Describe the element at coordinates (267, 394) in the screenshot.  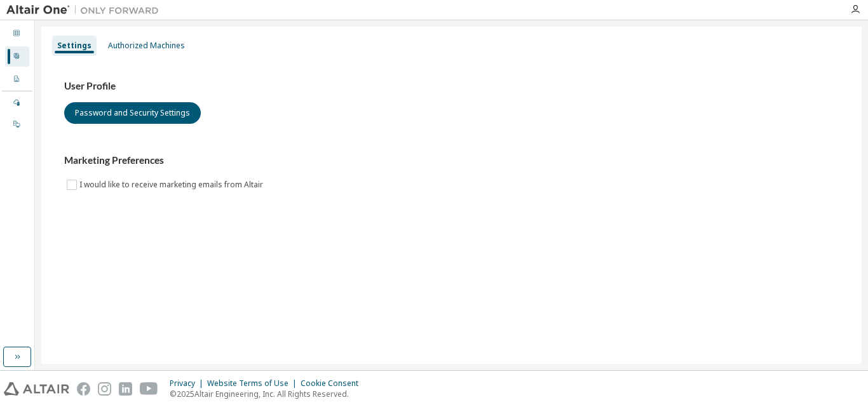
I see `p: © 2025 Altair Engineering, Inc. All Rights Reserved.` at that location.